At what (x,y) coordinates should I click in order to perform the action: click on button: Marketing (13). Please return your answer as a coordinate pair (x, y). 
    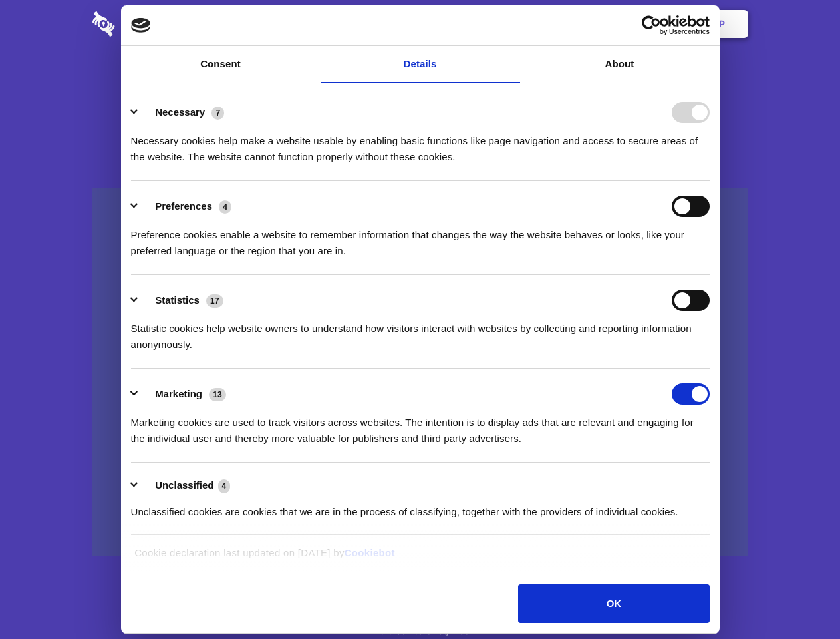
    Looking at the image, I should click on (183, 394).